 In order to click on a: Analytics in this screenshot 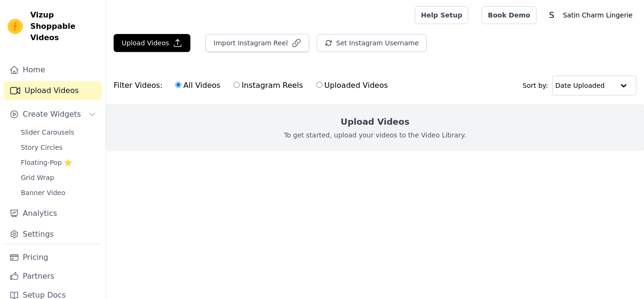, I will do `click(52, 214)`.